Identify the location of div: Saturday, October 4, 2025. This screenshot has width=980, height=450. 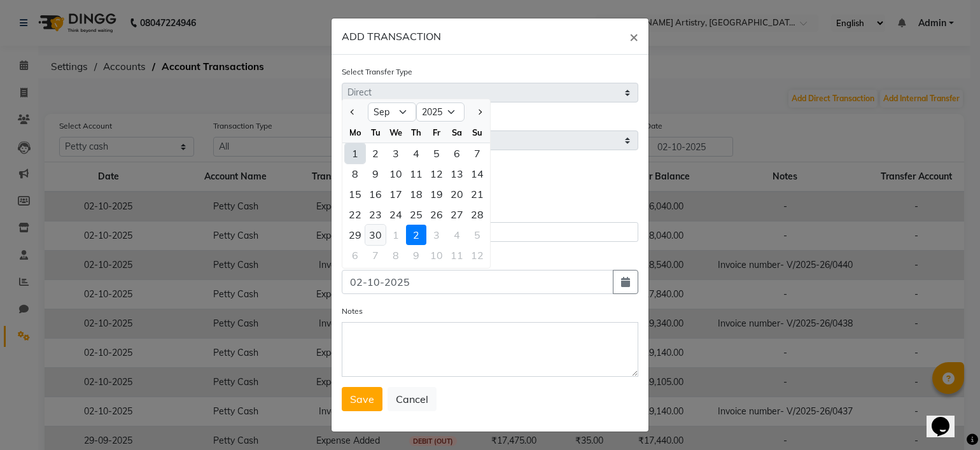
(457, 235).